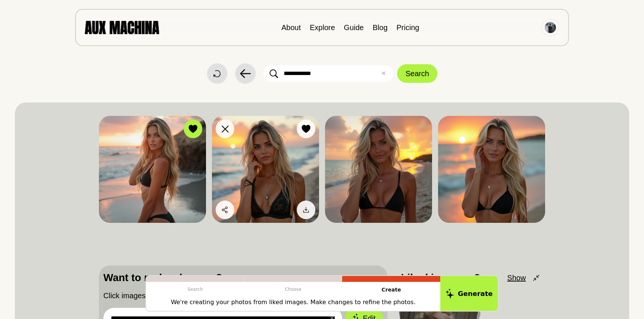 This screenshot has height=319, width=644. Describe the element at coordinates (293, 289) in the screenshot. I see `p: Choose` at that location.